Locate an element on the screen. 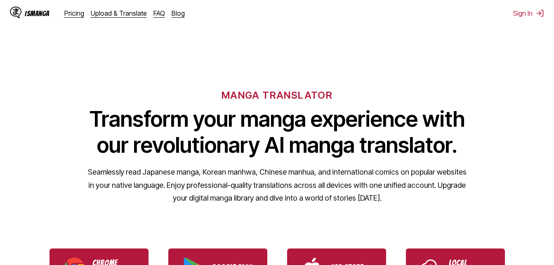 The image size is (554, 265). img: IsManga Logo is located at coordinates (16, 12).